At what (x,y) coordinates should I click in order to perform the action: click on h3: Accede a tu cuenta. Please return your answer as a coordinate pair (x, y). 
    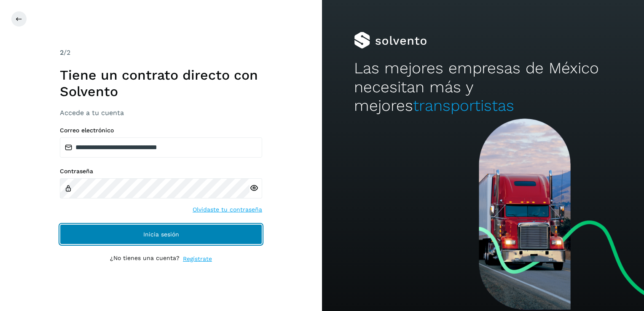
    Looking at the image, I should click on (161, 113).